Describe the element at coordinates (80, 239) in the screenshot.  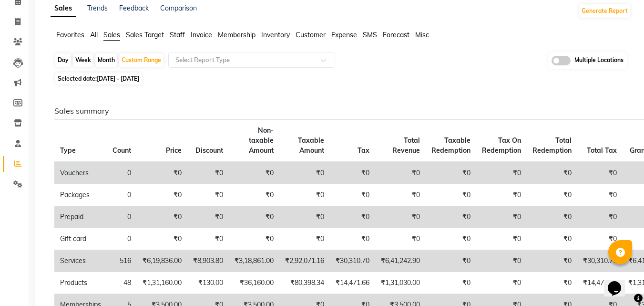
I see `td: Gift card` at that location.